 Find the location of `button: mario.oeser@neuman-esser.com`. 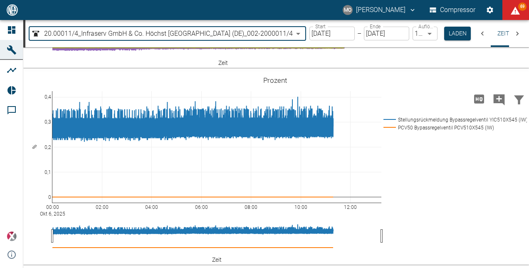

button: mario.oeser@neuman-esser.com is located at coordinates (379, 10).